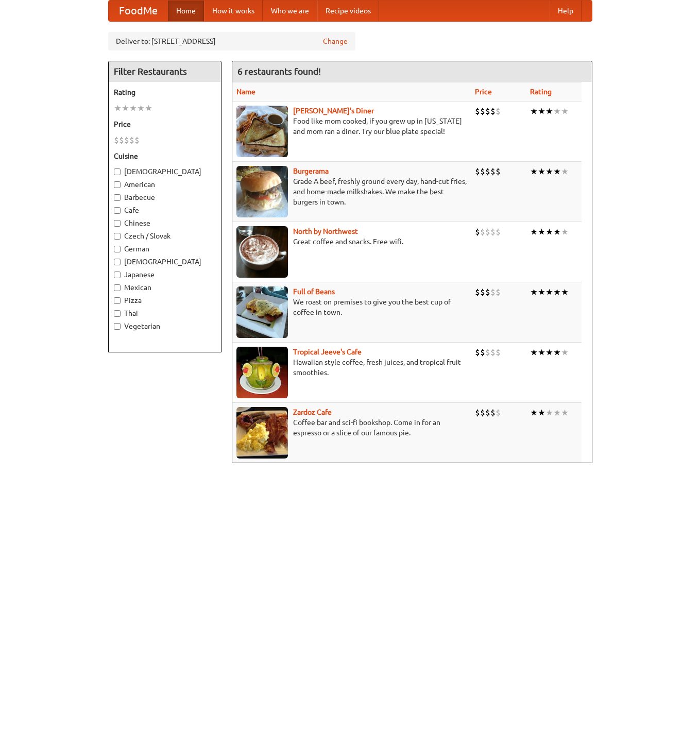 The width and height of the screenshot is (700, 729). Describe the element at coordinates (165, 124) in the screenshot. I see `h5: Price` at that location.